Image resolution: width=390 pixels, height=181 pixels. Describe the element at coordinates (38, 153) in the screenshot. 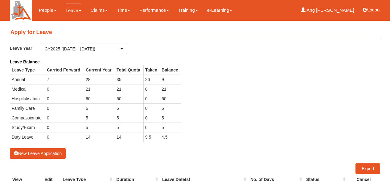

I see `button: New Leave Application` at that location.